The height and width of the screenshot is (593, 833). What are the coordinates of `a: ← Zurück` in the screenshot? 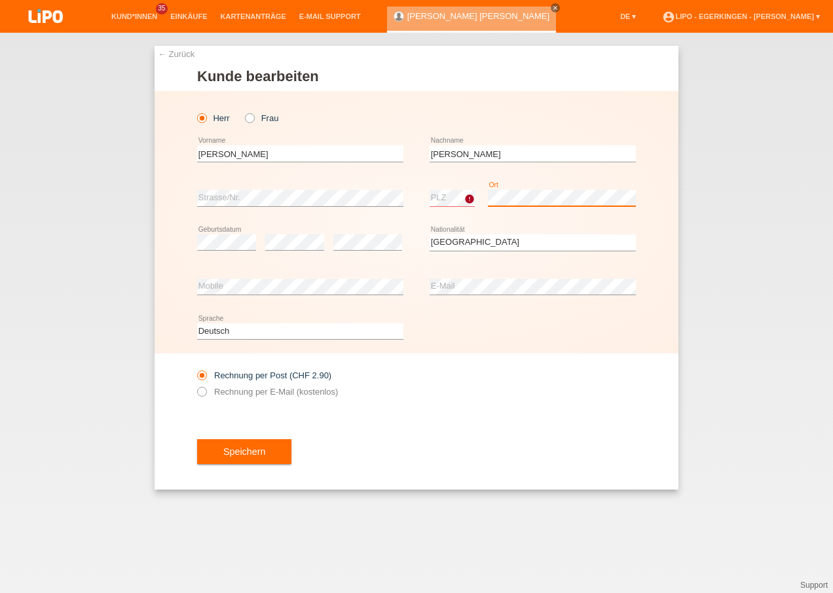 It's located at (176, 54).